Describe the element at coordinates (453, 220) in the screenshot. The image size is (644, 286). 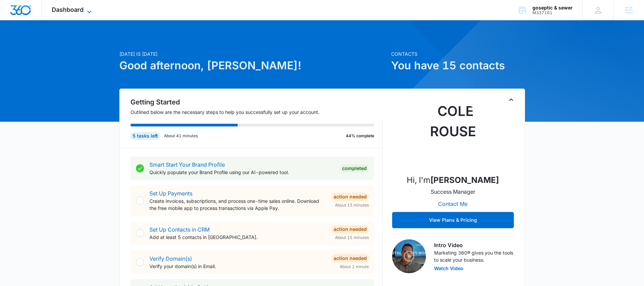
I see `button: View Plans & Pricing` at that location.